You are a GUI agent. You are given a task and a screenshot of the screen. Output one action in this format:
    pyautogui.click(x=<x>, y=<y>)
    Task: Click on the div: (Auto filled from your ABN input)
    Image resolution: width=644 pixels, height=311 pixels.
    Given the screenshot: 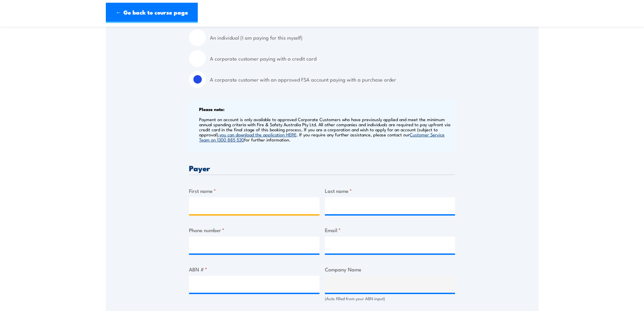 What is the action you would take?
    pyautogui.click(x=390, y=298)
    